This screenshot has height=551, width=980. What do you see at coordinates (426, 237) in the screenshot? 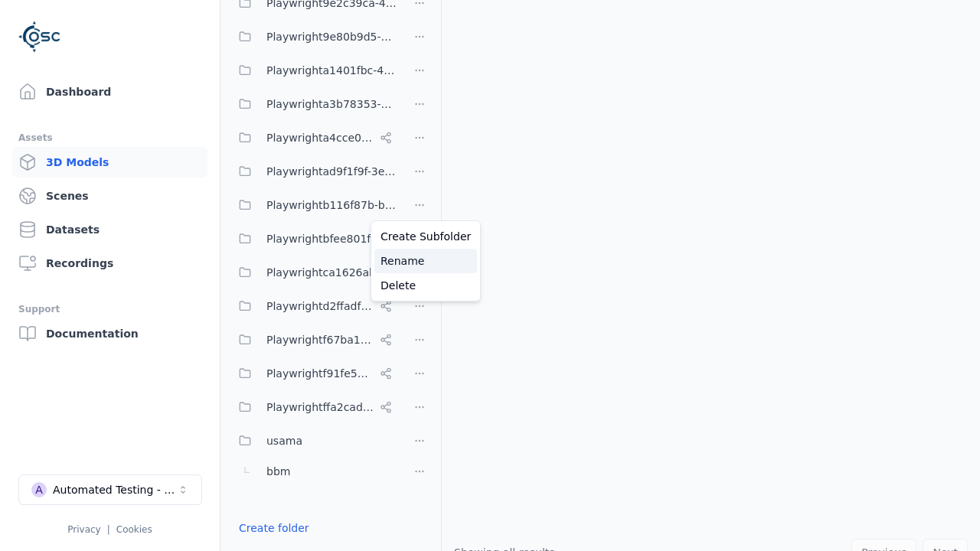
I see `a: Create Subfolder` at bounding box center [426, 237].